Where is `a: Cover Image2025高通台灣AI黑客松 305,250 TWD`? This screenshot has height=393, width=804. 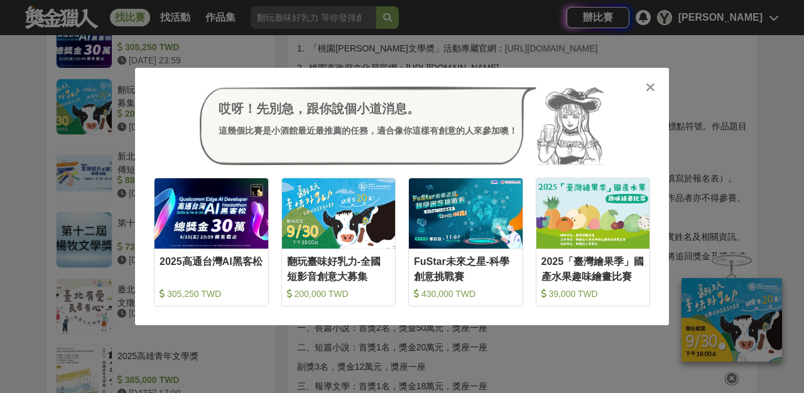
a: Cover Image2025高通台灣AI黑客松 305,250 TWD is located at coordinates (211, 242).